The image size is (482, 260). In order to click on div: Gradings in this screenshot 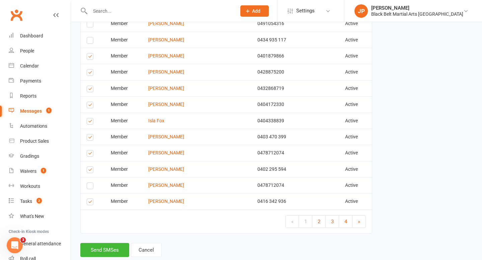, I will do `click(29, 156)`.